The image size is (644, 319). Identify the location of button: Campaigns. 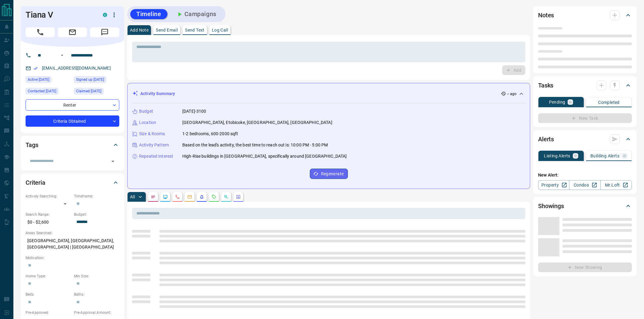
(196, 14).